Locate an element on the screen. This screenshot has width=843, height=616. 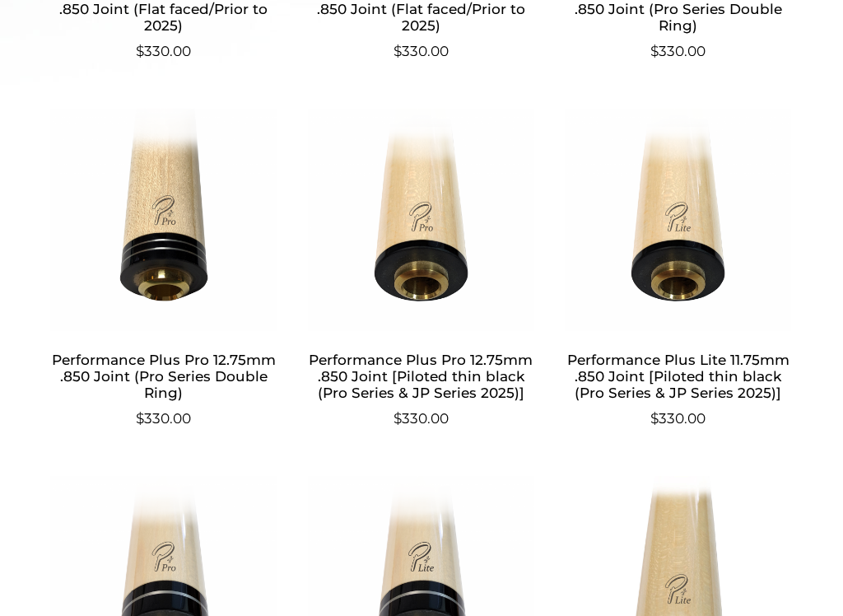
img: Performance Plus Pro 12.75mm .850 Joint [Piloted thin black (Pro Series & JP Series 2025)] is located at coordinates (421, 220).